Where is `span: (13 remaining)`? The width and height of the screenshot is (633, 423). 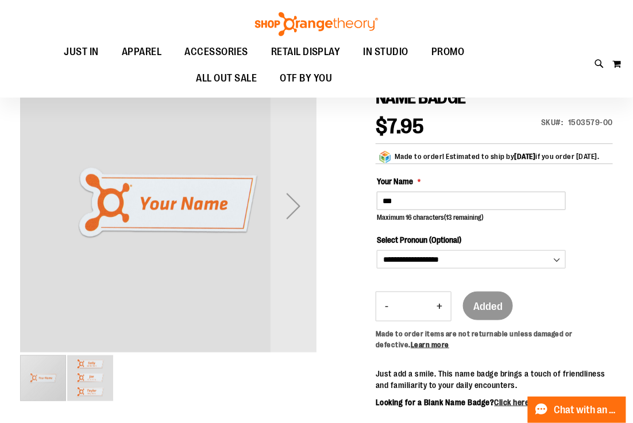
span: (13 remaining) is located at coordinates (463, 218).